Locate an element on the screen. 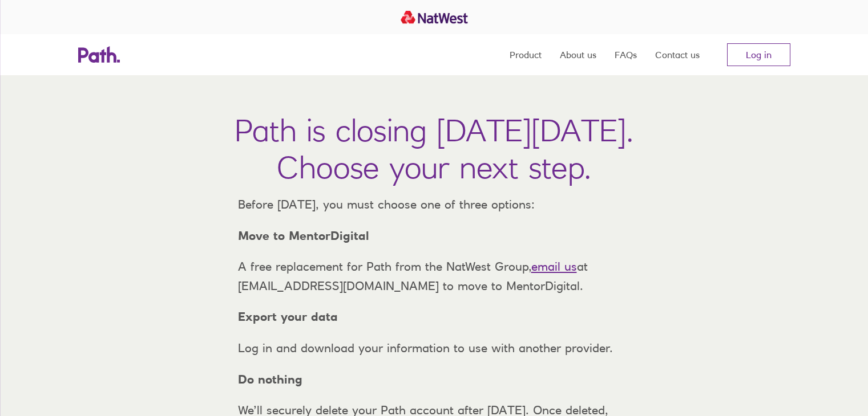 Image resolution: width=868 pixels, height=416 pixels. a: Product is located at coordinates (525, 55).